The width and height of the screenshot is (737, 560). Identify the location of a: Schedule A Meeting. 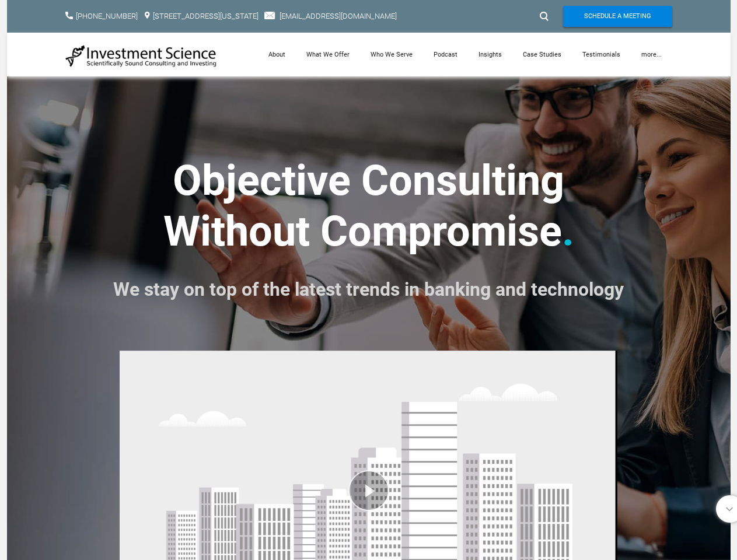
(617, 16).